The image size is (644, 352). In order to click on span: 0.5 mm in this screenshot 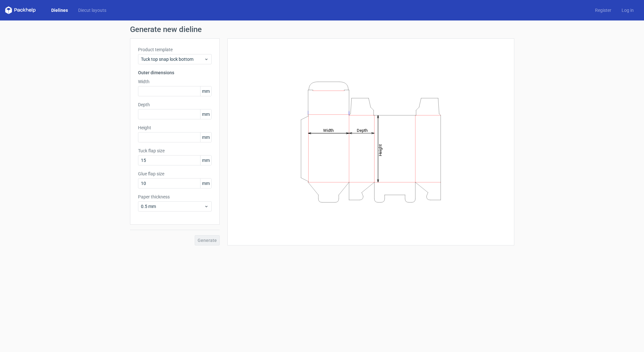, I will do `click(172, 207)`.